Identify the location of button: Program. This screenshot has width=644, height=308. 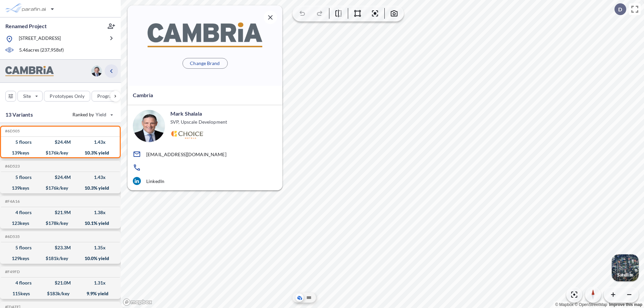
(110, 96).